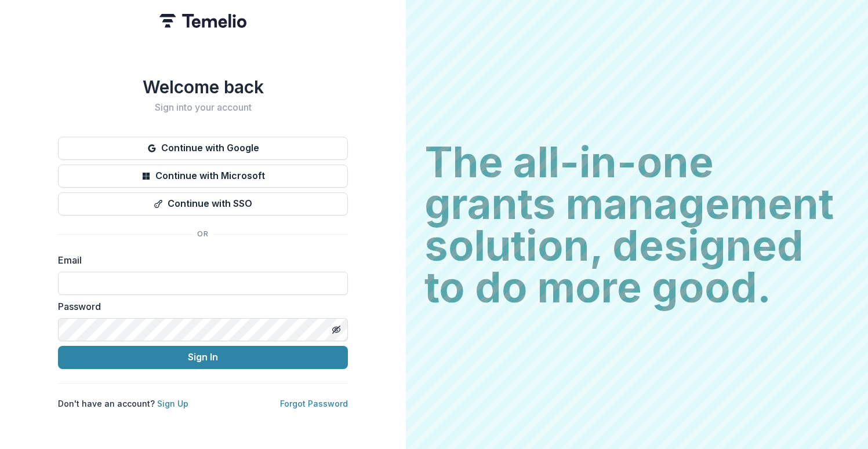 The height and width of the screenshot is (449, 868). What do you see at coordinates (313, 403) in the screenshot?
I see `a: Forgot Password` at bounding box center [313, 403].